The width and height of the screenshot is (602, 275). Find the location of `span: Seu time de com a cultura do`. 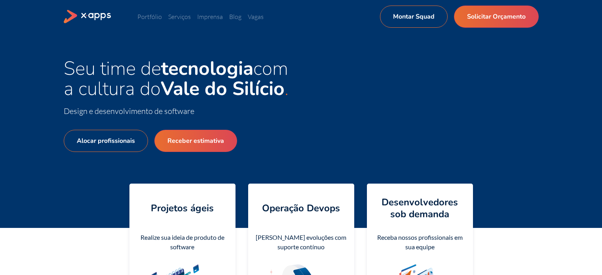

span: Seu time de com a cultura do is located at coordinates (176, 78).